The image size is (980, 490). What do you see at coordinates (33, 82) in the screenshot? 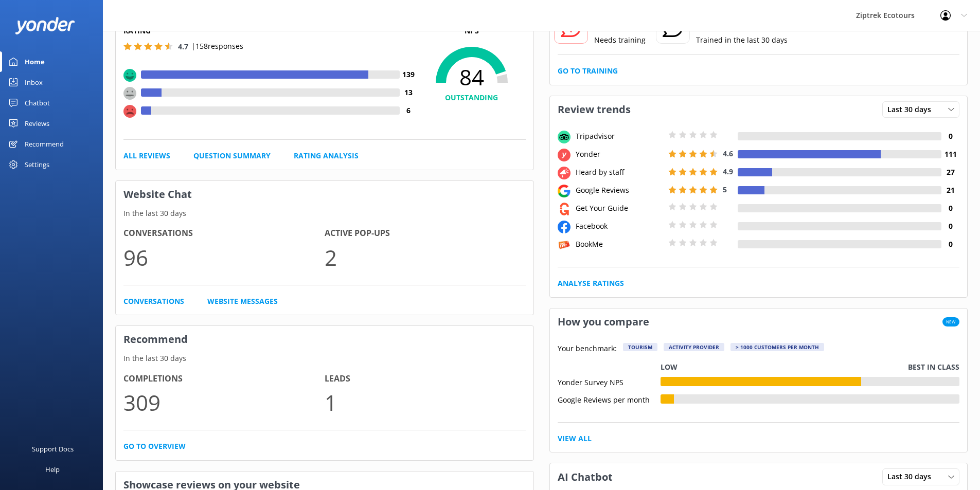
I see `div: Inbox` at bounding box center [33, 82].